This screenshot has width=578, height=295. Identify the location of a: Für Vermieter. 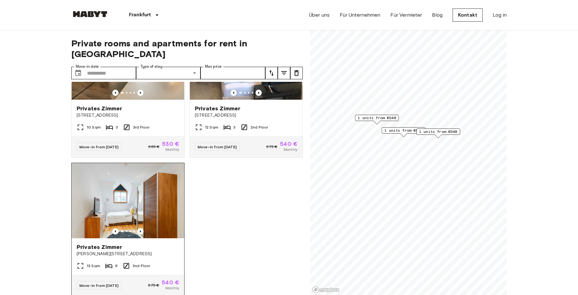
(406, 15).